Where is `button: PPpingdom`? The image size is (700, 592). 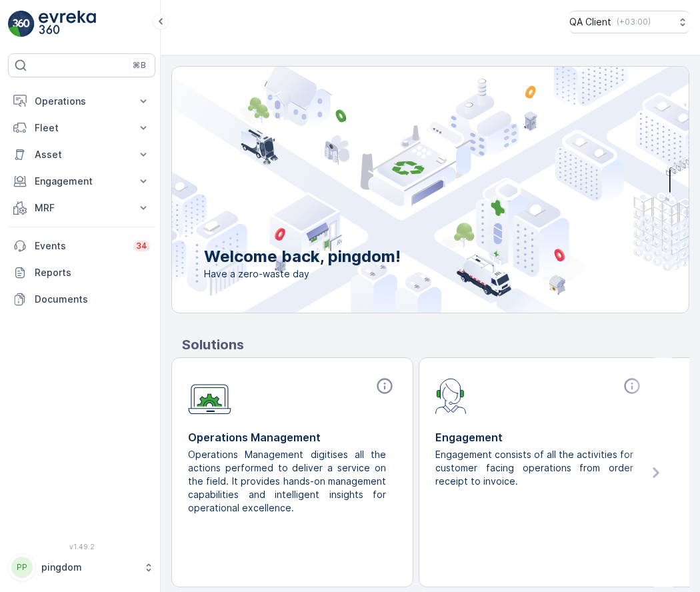
button: PPpingdom is located at coordinates (81, 567).